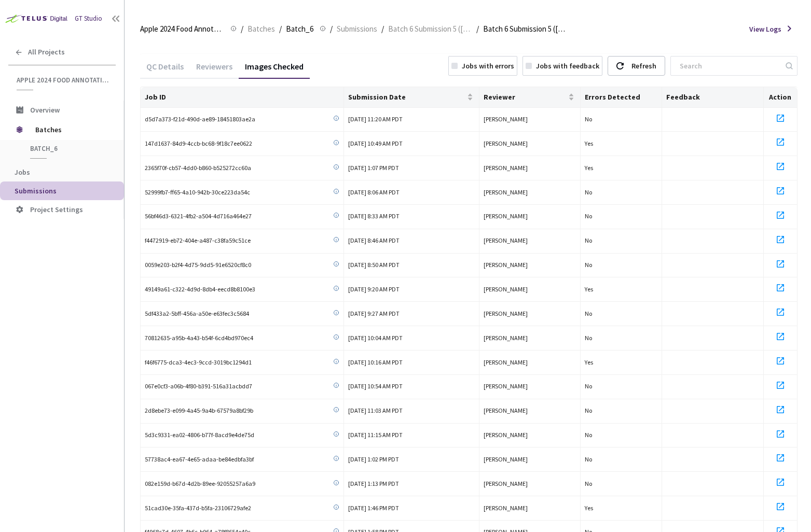  What do you see at coordinates (198, 216) in the screenshot?
I see `span: 56bf46d3-6321-4fb2-a504-4d716a464e27` at bounding box center [198, 216].